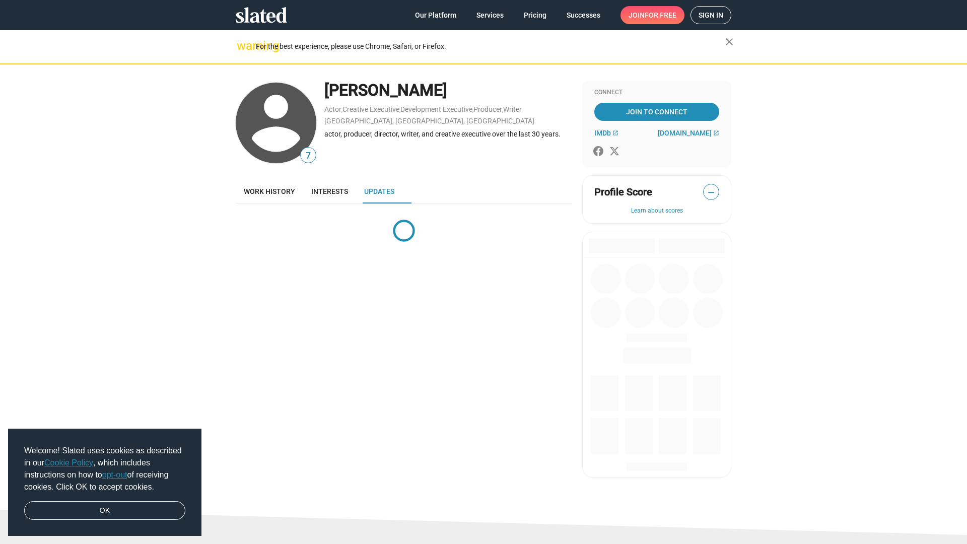  I want to click on span: for free, so click(660, 15).